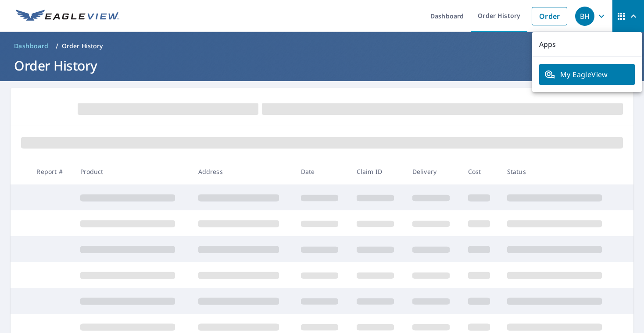  I want to click on a: Dashboard, so click(31, 46).